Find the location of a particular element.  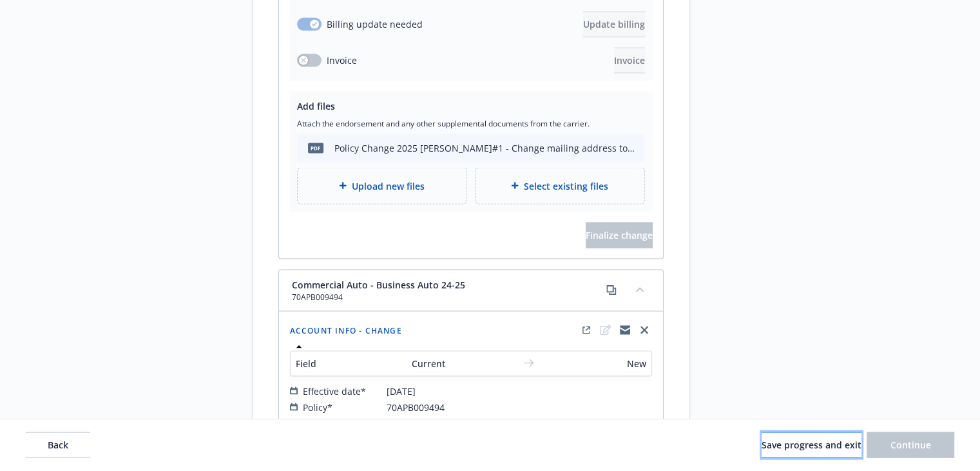

a: edit is located at coordinates (606, 330).